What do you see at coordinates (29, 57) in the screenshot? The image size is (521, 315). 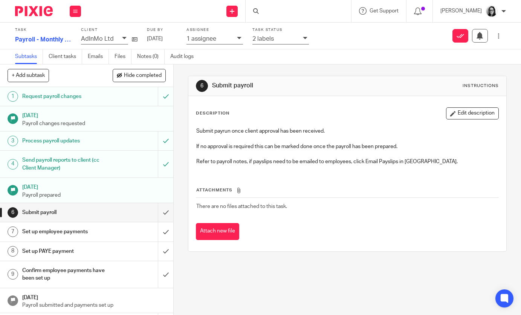 I see `a: Subtasks` at bounding box center [29, 57].